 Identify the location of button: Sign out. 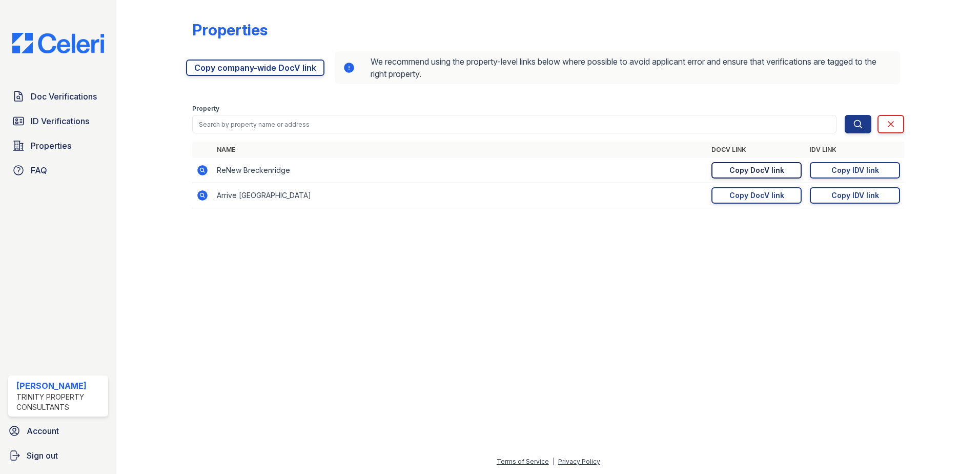
(58, 456).